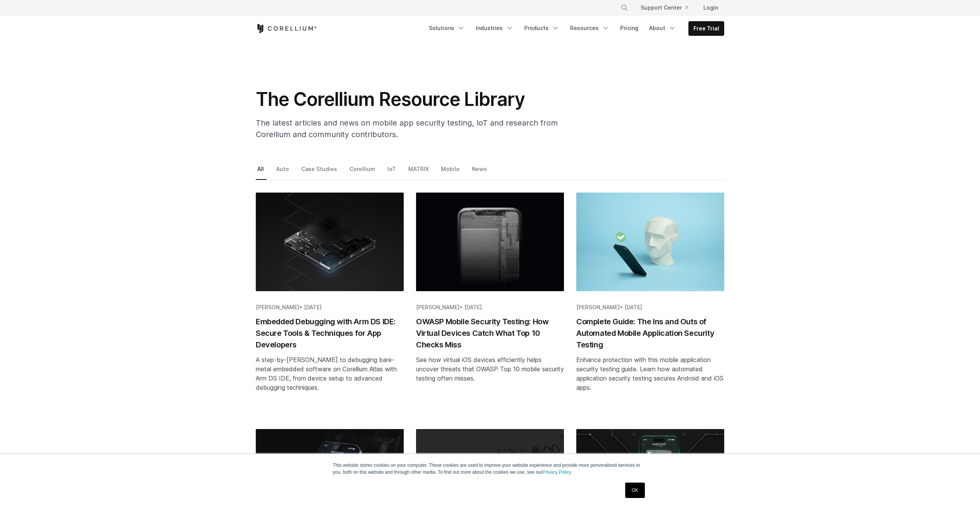 Image resolution: width=980 pixels, height=508 pixels. Describe the element at coordinates (664, 8) in the screenshot. I see `a: Support Center` at that location.